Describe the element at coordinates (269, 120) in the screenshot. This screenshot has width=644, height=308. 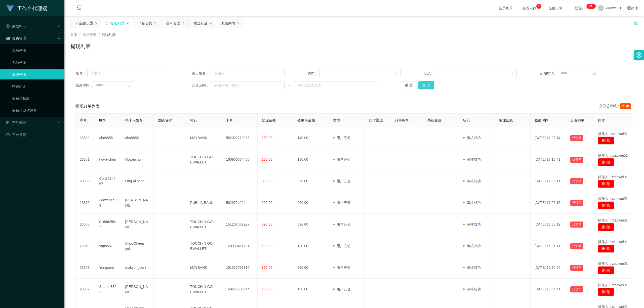
I see `span: 提现金额` at that location.